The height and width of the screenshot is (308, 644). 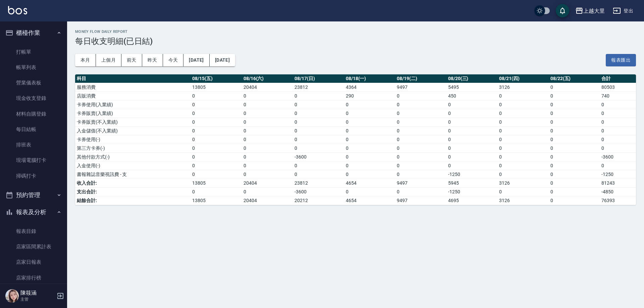 What do you see at coordinates (318, 201) in the screenshot?
I see `td: 20212` at bounding box center [318, 201].